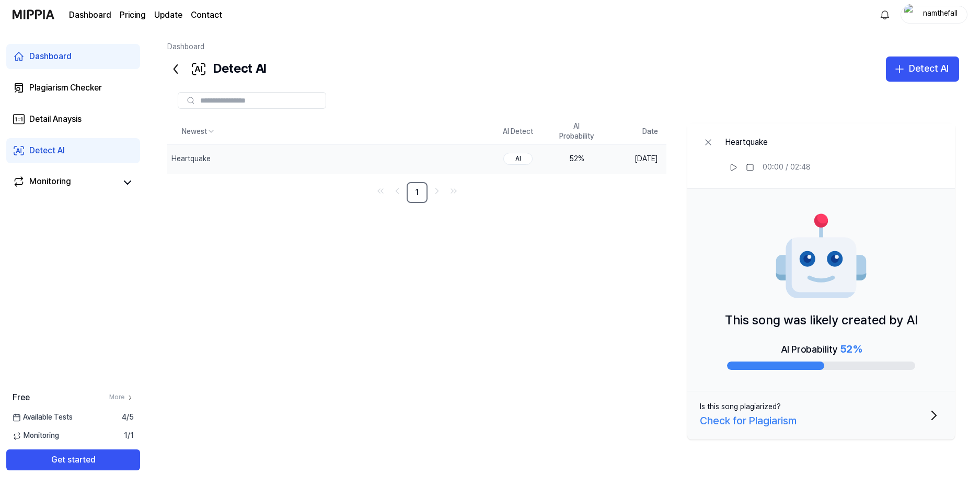 This screenshot has width=980, height=485. Describe the element at coordinates (128, 417) in the screenshot. I see `span: 4 / 5` at that location.